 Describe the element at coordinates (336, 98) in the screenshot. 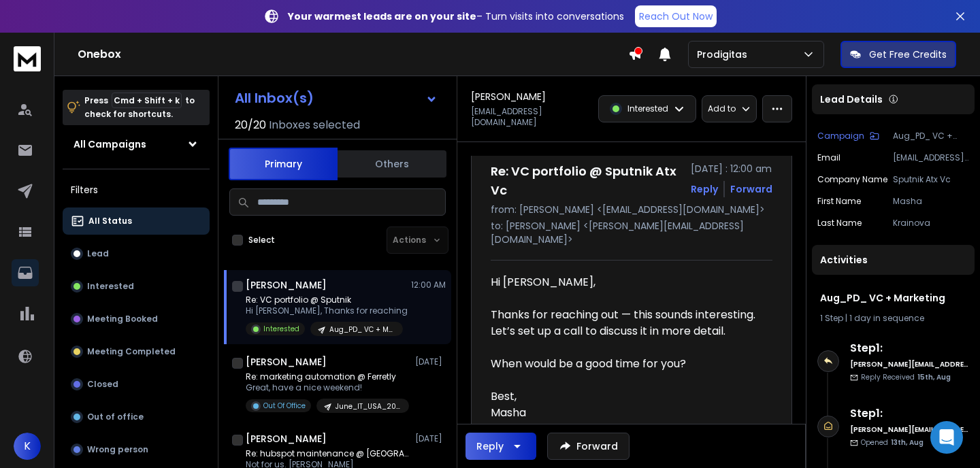

I see `button: All Inbox(s)` at that location.